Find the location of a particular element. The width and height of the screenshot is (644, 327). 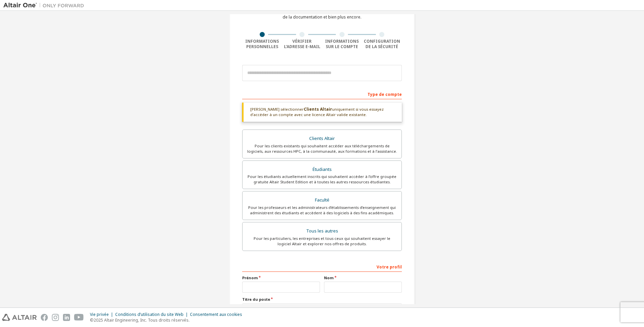

div: Votre profil is located at coordinates (322, 267).